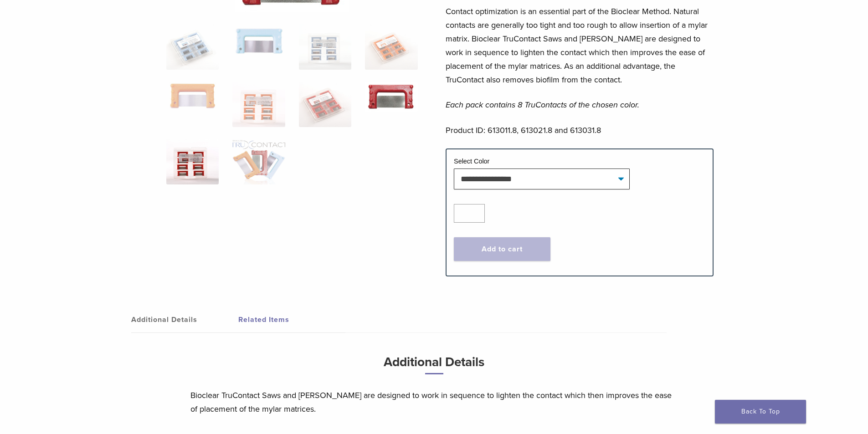 The image size is (868, 434). What do you see at coordinates (503, 249) in the screenshot?
I see `button: Add to cart` at bounding box center [503, 249].